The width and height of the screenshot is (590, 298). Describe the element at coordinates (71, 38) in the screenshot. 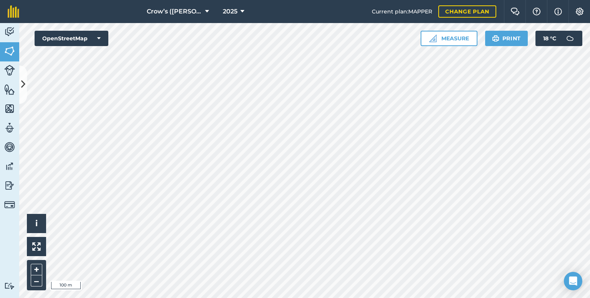

I see `button: OpenStreetMap` at that location.